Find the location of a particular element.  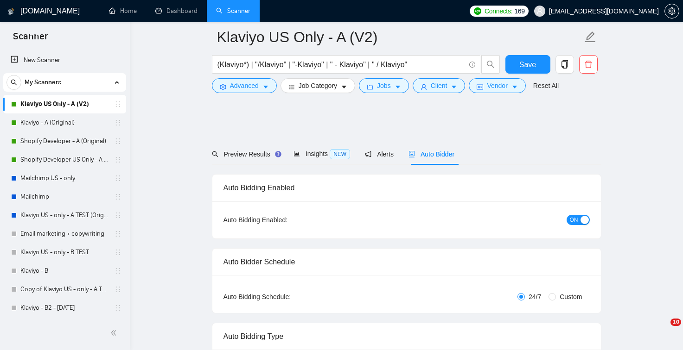

div: Auto Bidder Schedule is located at coordinates (406, 262).